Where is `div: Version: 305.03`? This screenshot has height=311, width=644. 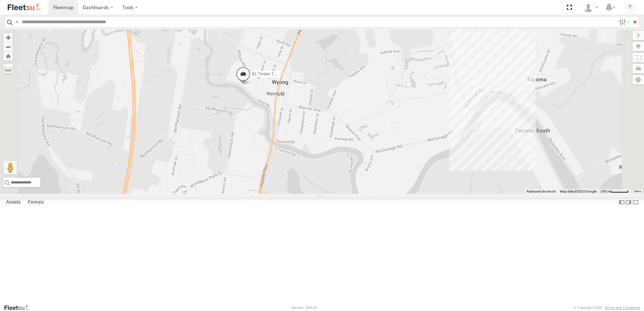
div: Version: 305.03 is located at coordinates (304, 308).